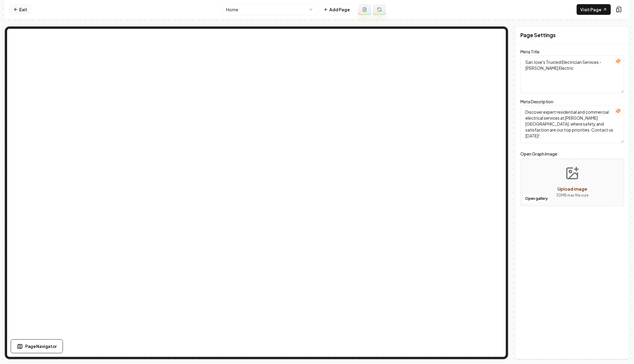 Image resolution: width=634 pixels, height=364 pixels. I want to click on span: Page Navigator, so click(41, 346).